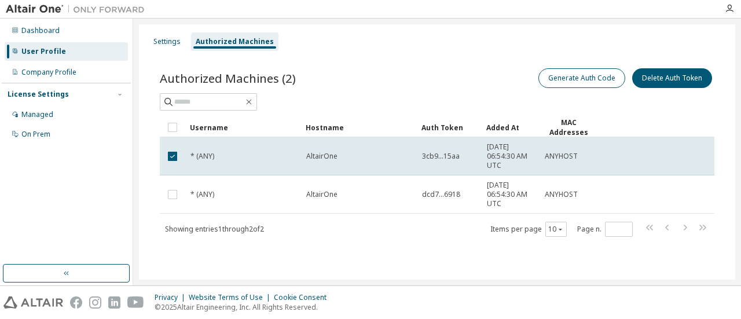 This screenshot has height=319, width=741. Describe the element at coordinates (214, 229) in the screenshot. I see `span: Showing entries 1 through 2 of 2` at that location.